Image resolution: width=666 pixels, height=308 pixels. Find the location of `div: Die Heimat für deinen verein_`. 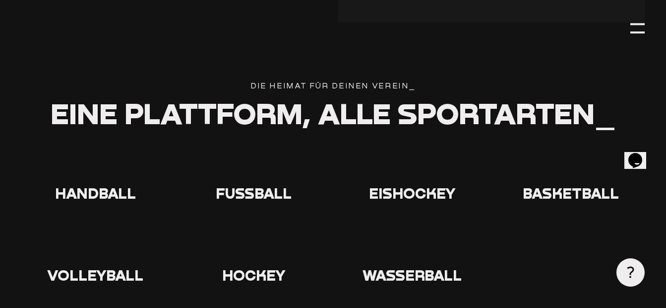

div: Die Heimat für deinen verein_ is located at coordinates (333, 85).